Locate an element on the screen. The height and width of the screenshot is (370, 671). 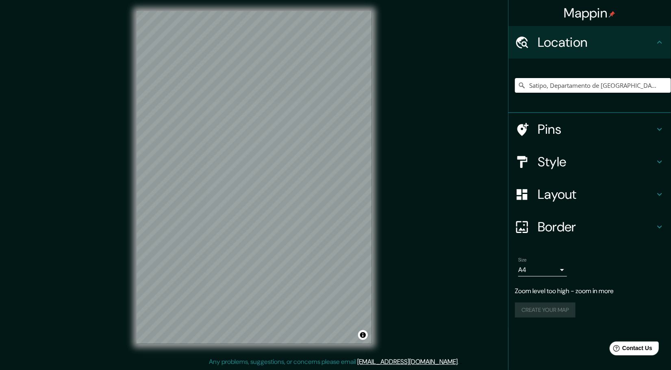
label: Size is located at coordinates (523, 260).